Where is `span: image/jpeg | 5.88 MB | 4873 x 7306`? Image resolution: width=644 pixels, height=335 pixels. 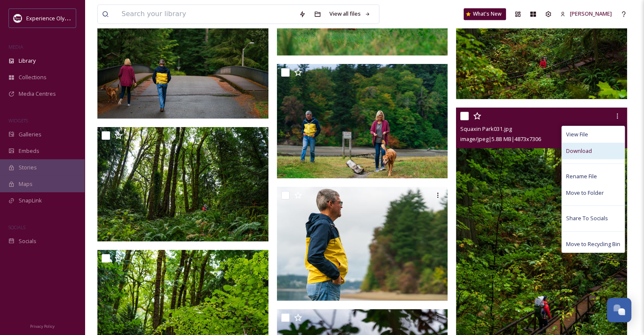 span: image/jpeg | 5.88 MB | 4873 x 7306 is located at coordinates (500, 139).